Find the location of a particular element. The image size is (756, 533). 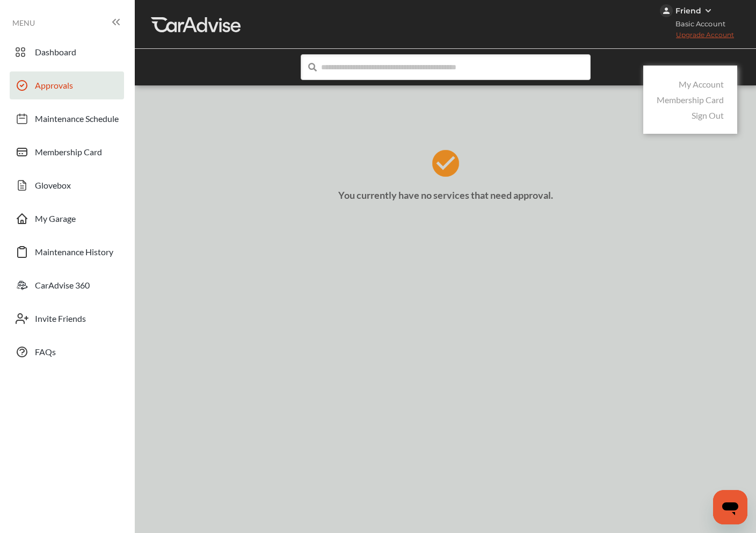

span: Approvals is located at coordinates (54, 87).